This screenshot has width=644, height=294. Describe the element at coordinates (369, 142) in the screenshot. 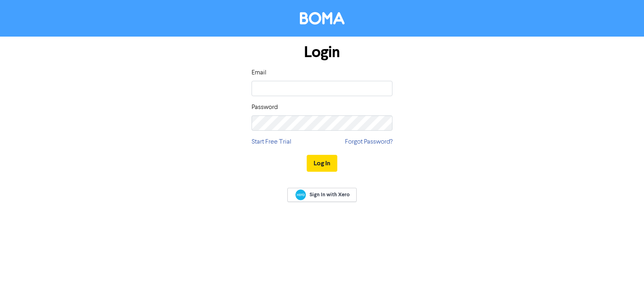

I see `a: Forgot Password?` at that location.